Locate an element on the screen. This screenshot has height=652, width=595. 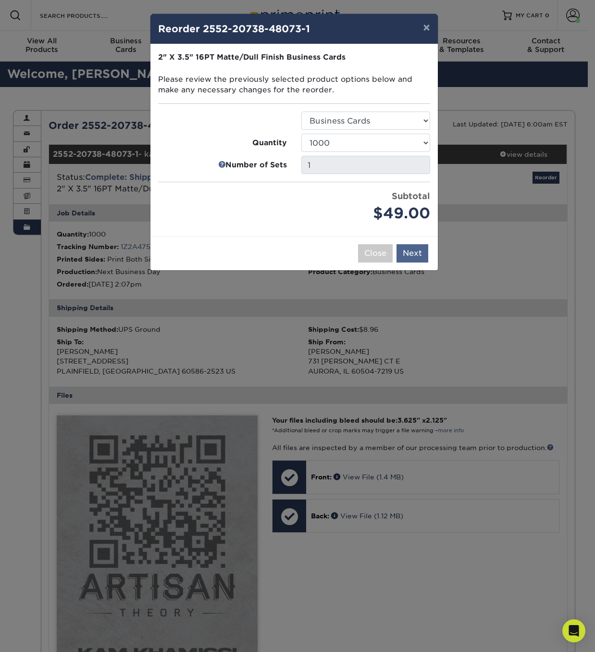
strong: Subtotal is located at coordinates (411, 196).